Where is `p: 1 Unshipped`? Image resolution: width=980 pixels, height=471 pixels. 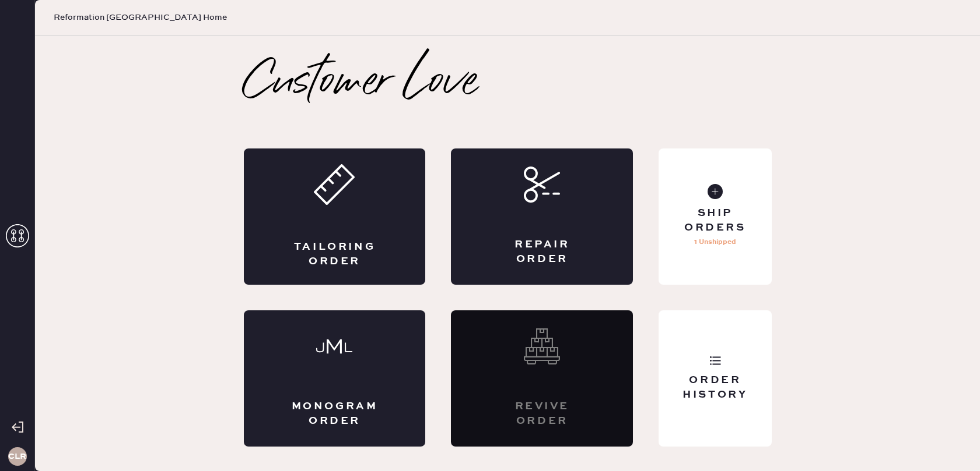 p: 1 Unshipped is located at coordinates (715, 242).